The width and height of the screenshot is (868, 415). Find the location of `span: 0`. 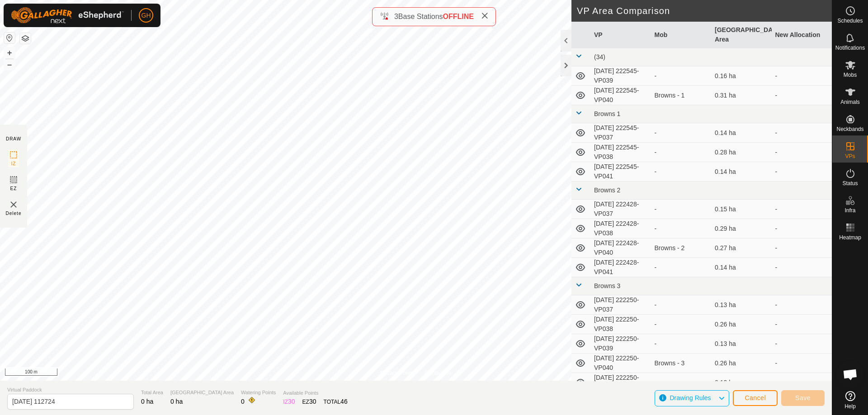

span: 0 is located at coordinates (243, 401).